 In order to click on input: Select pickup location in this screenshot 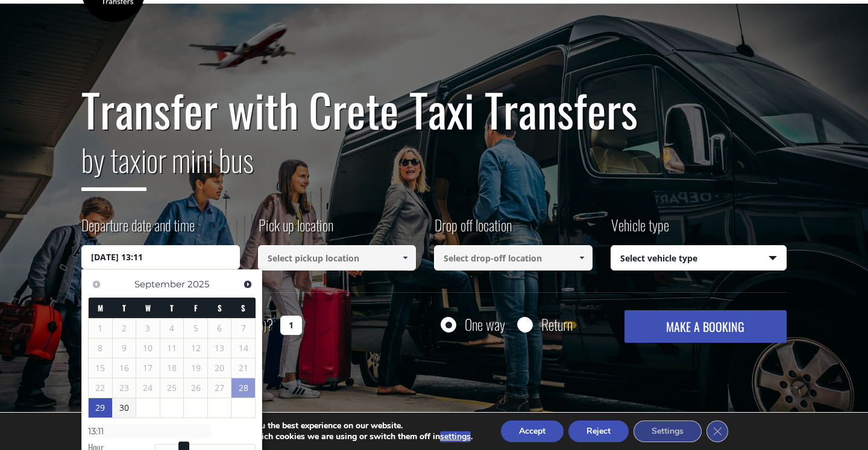, I will do `click(337, 258)`.